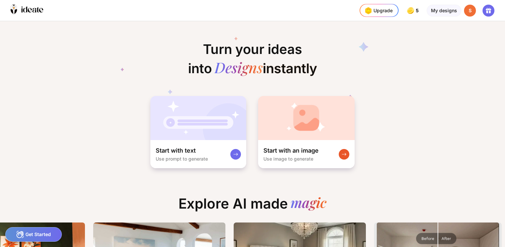  I want to click on div: Use prompt to generate, so click(182, 158).